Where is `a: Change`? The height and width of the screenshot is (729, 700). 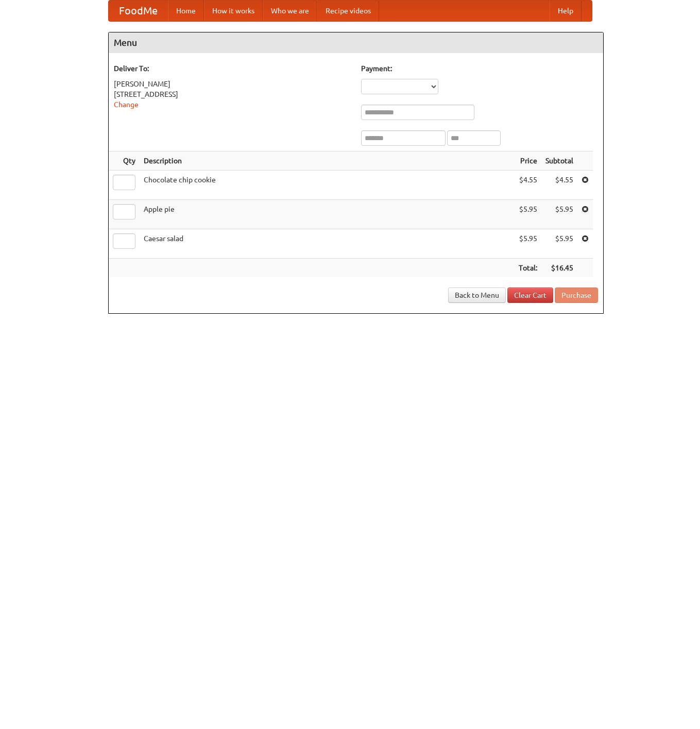
a: Change is located at coordinates (126, 105).